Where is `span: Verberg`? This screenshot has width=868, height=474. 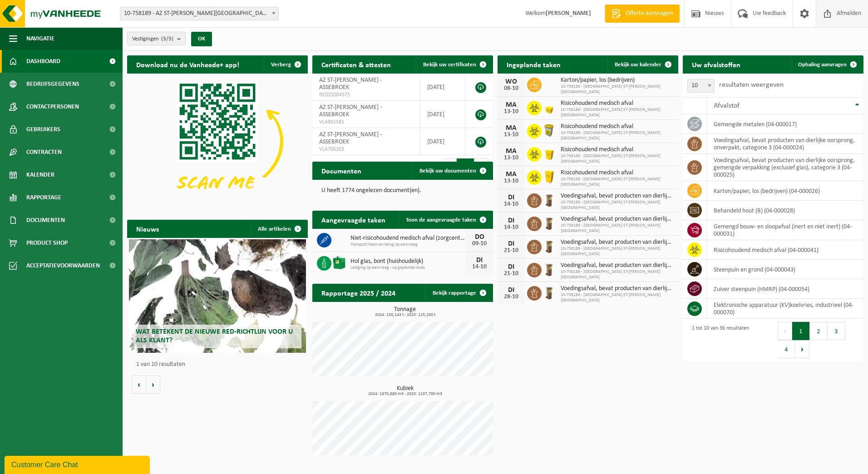
span: Verberg is located at coordinates (281, 65).